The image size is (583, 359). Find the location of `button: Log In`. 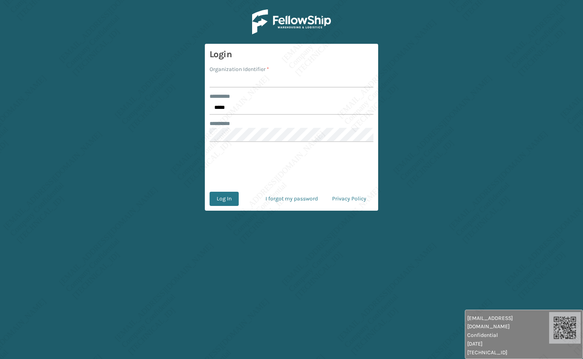

button: Log In is located at coordinates (224, 199).